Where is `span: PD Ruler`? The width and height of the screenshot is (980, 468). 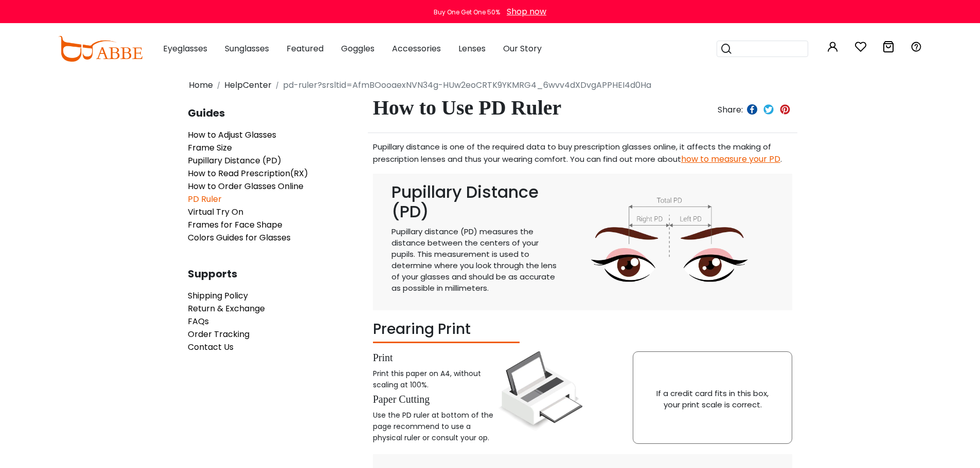 span: PD Ruler is located at coordinates (204, 199).